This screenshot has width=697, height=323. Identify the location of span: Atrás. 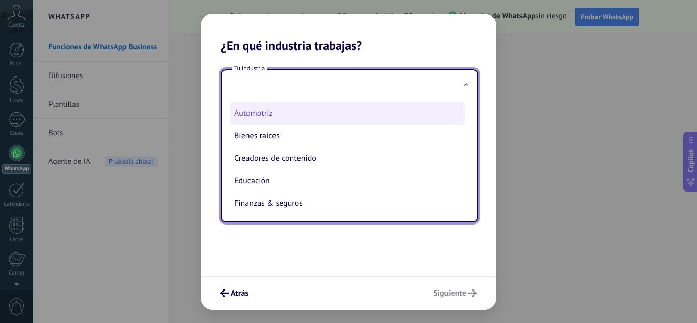
(239, 294).